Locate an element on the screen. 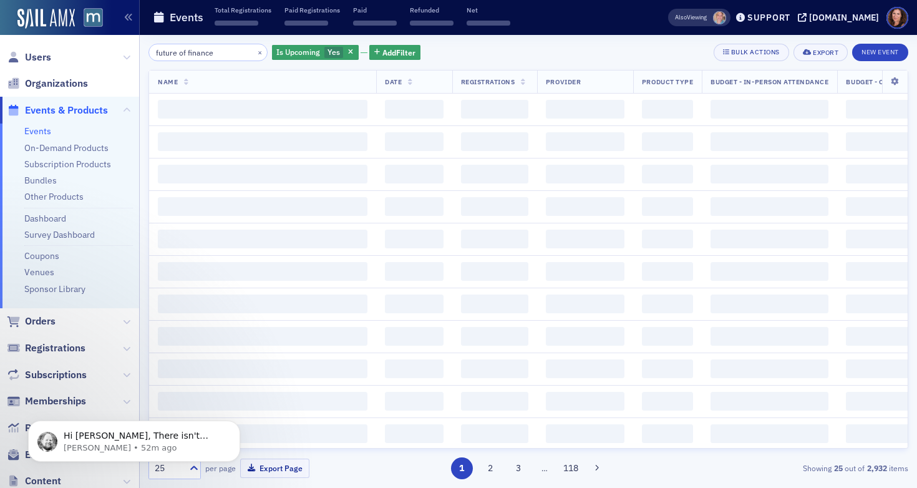  span: Subscriptions is located at coordinates (55, 375).